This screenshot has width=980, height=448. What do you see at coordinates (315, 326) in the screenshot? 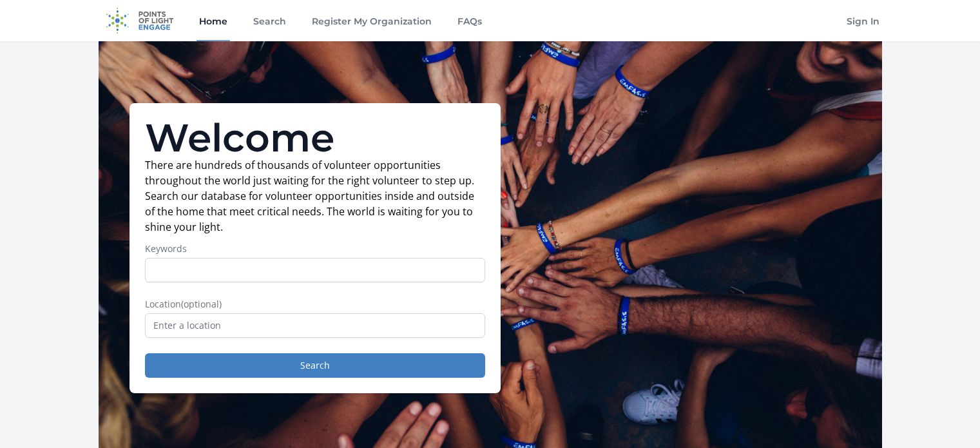
I see `input: Enter a location` at bounding box center [315, 326].